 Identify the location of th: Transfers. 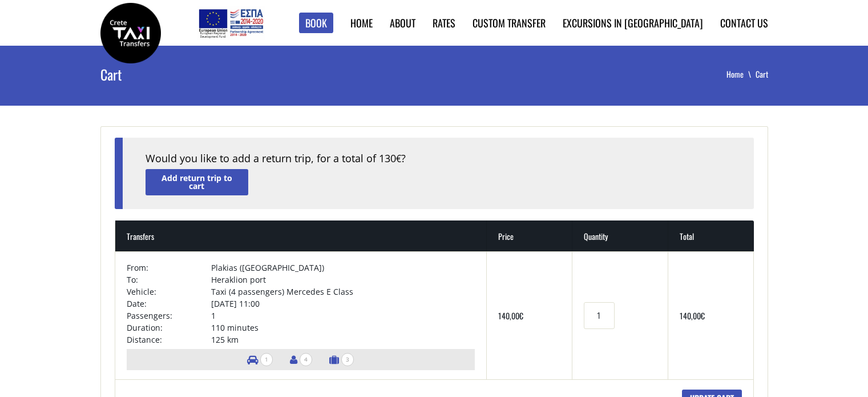
(301, 236).